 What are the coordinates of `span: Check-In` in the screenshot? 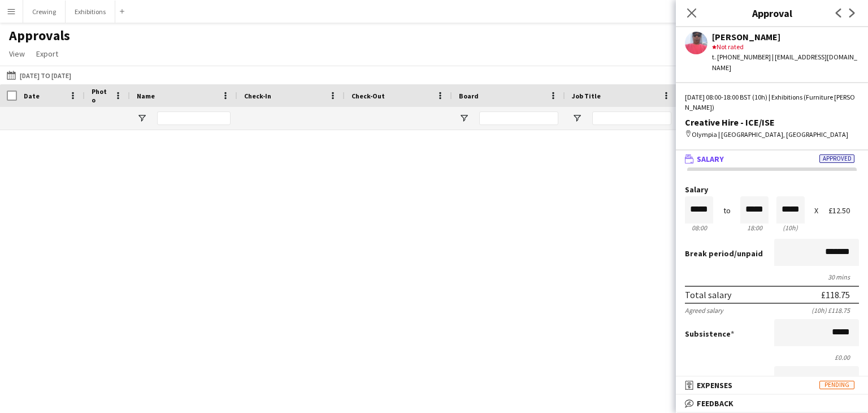 It's located at (258, 96).